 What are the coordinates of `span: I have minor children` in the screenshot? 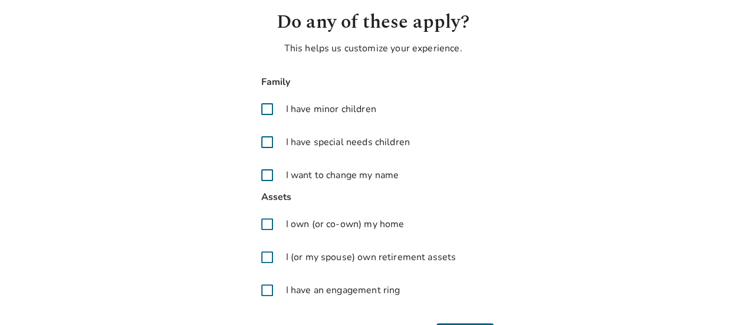 It's located at (331, 109).